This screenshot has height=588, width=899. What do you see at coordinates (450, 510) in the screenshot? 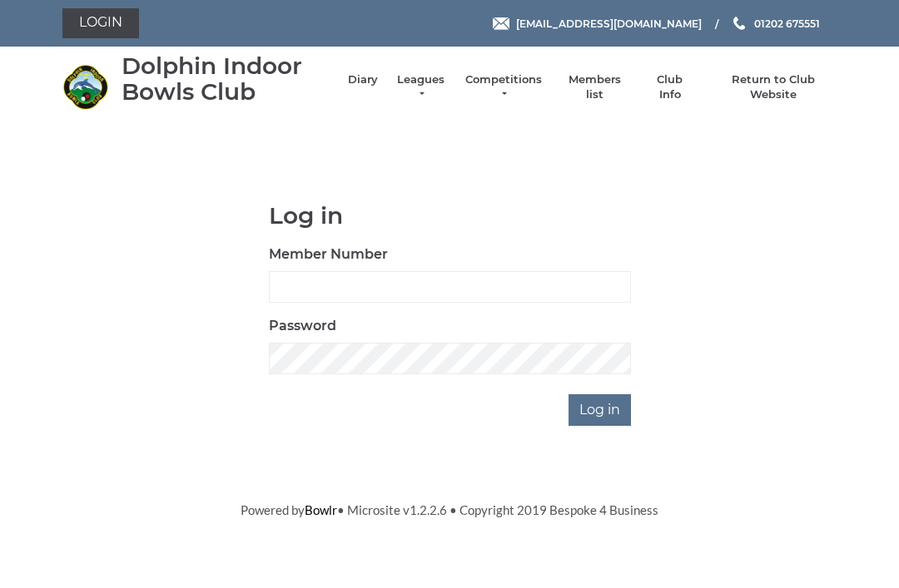
I see `span: Powered by • Microsite v1.2.2.6 • Copyright 2019 Bespoke 4 Business` at bounding box center [450, 510].